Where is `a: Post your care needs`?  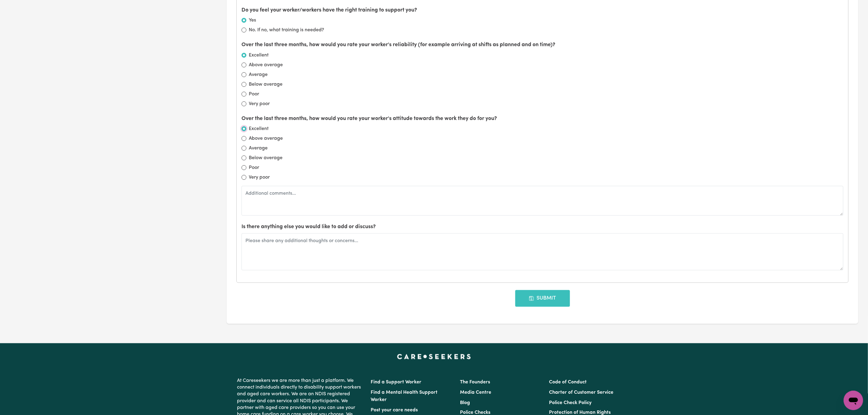 a: Post your care needs is located at coordinates (394, 410).